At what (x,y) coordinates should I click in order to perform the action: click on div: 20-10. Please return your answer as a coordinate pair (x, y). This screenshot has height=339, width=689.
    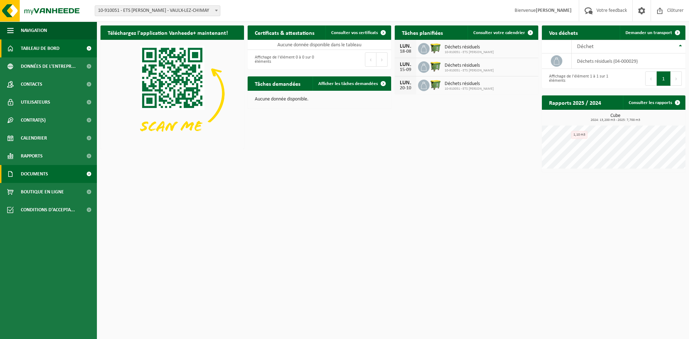
    Looking at the image, I should click on (405, 88).